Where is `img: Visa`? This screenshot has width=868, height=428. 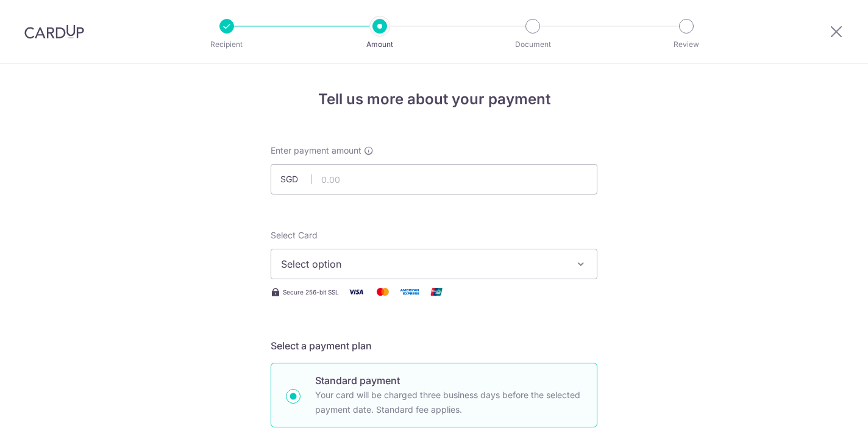 img: Visa is located at coordinates (356, 292).